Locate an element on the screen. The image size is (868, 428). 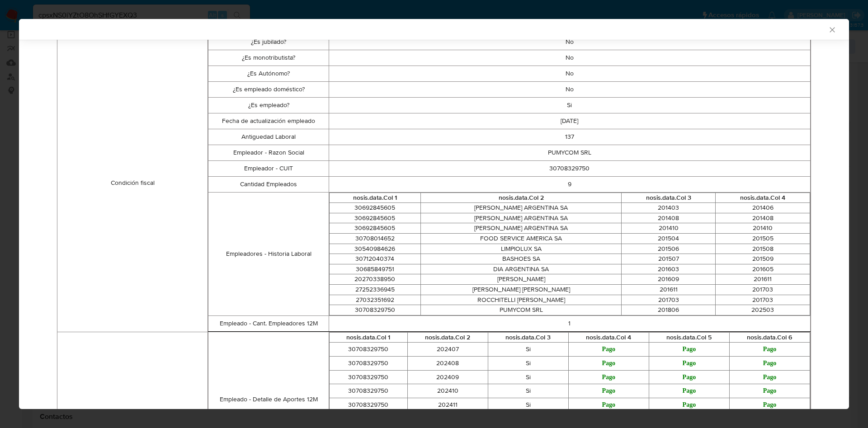
td: 202410 is located at coordinates (447, 391).